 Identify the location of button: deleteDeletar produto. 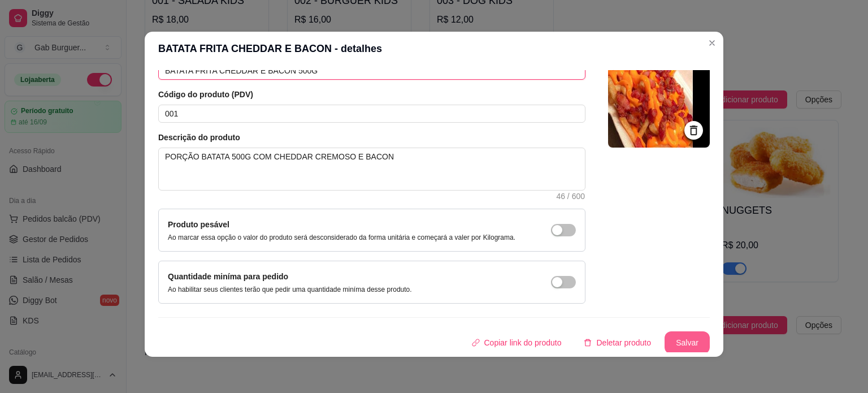
(617, 342).